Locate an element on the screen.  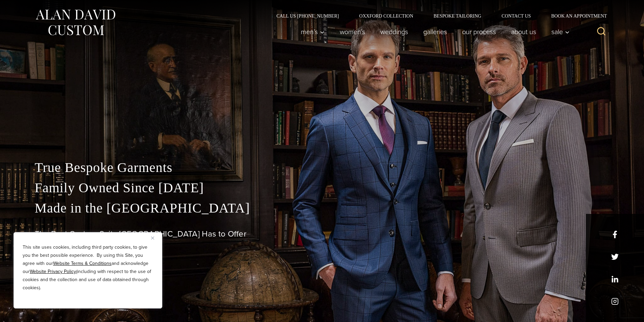
a: weddings is located at coordinates (394, 32).